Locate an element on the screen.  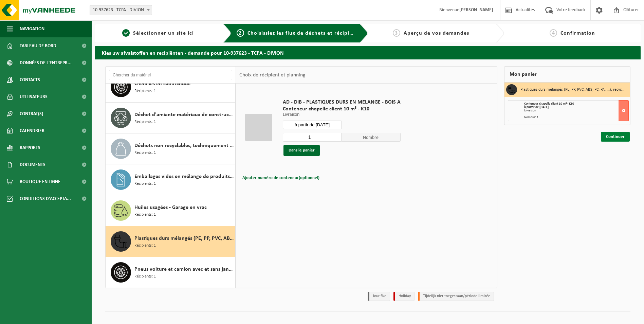
span: Sélectionner un site ici is located at coordinates (164, 33).